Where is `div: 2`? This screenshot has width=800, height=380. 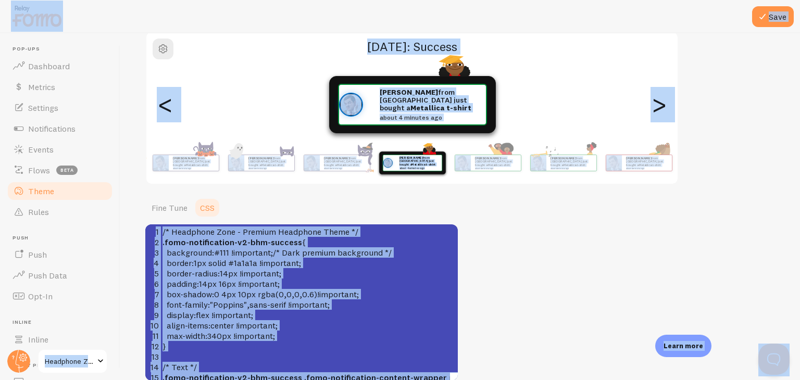 div: 2 is located at coordinates (153, 242).